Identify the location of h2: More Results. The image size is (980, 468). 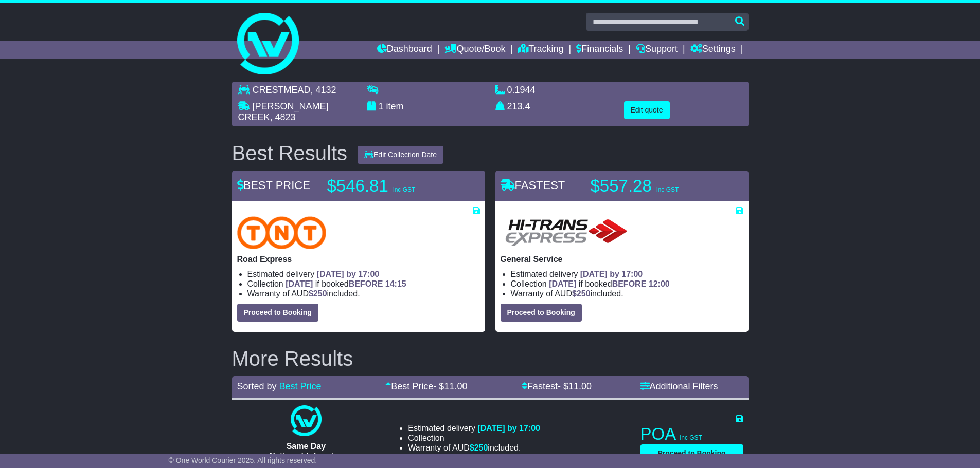
(490, 359).